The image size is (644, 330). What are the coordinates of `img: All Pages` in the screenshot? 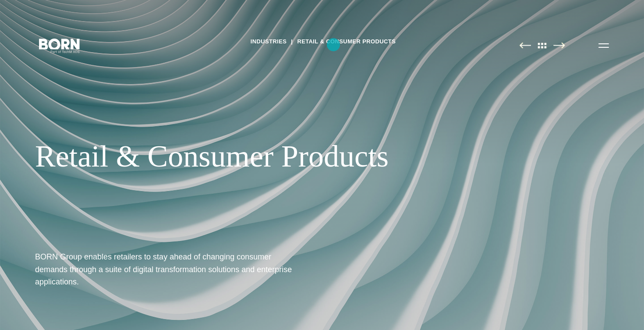 It's located at (542, 45).